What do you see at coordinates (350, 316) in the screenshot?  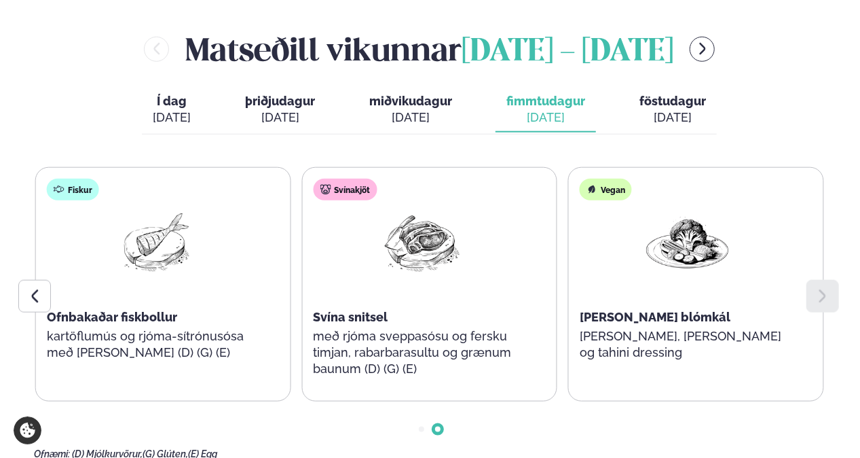 I see `span: Svína snitsel` at bounding box center [350, 316].